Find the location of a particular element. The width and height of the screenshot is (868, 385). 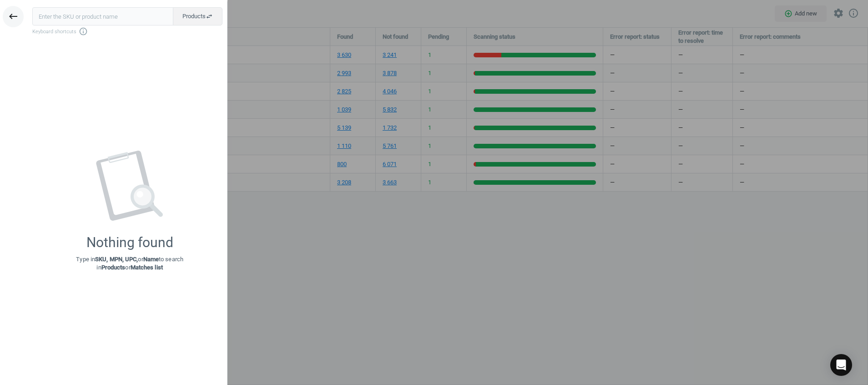

span: Products is located at coordinates (198, 16).